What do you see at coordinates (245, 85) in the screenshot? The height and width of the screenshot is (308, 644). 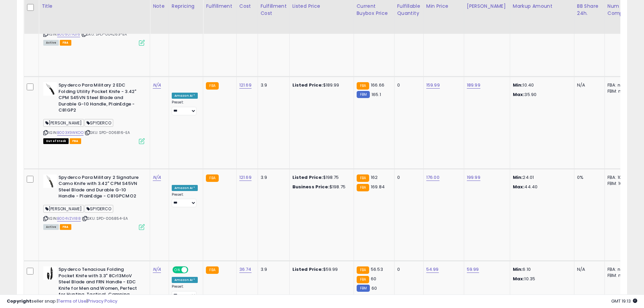 I see `a: 121.69` at bounding box center [245, 85].